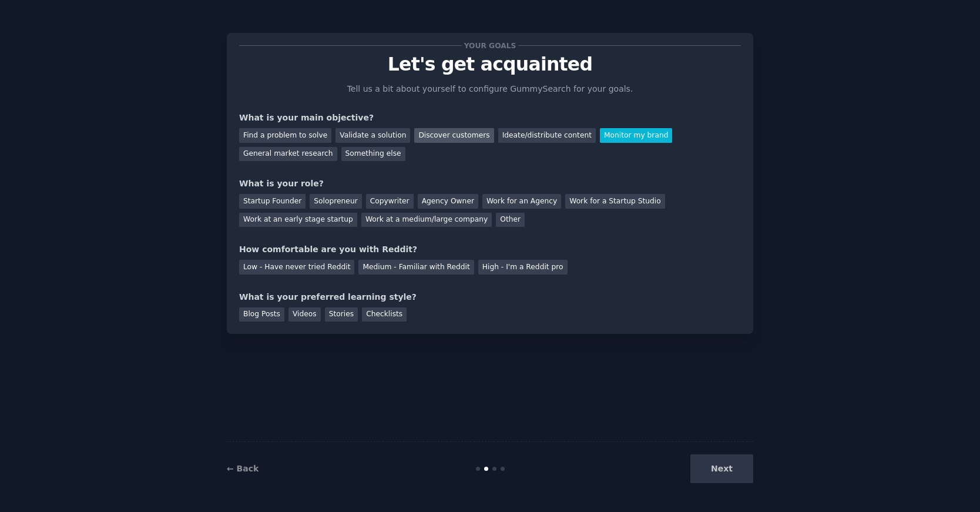 The height and width of the screenshot is (512, 980). I want to click on div: Work at a medium/large company, so click(427, 220).